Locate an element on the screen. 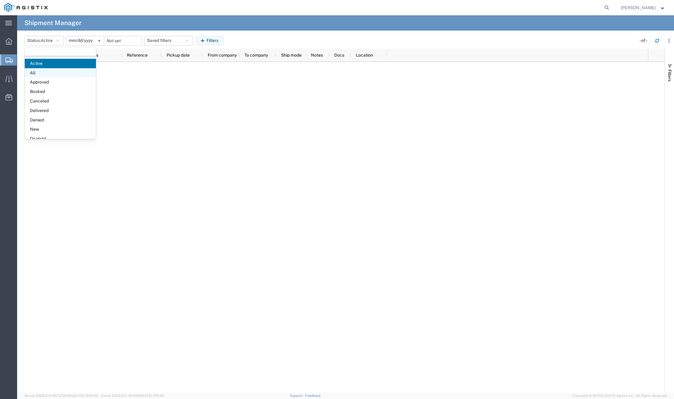 Image resolution: width=674 pixels, height=399 pixels. span: New is located at coordinates (60, 129).